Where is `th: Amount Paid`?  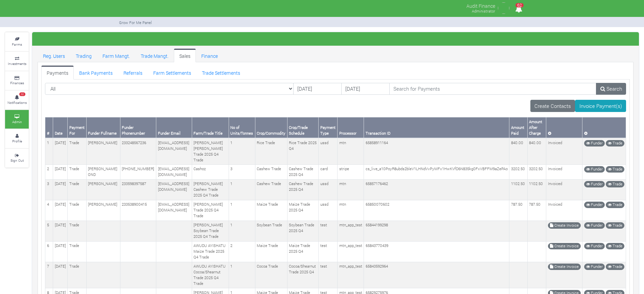 th: Amount Paid is located at coordinates (519, 128).